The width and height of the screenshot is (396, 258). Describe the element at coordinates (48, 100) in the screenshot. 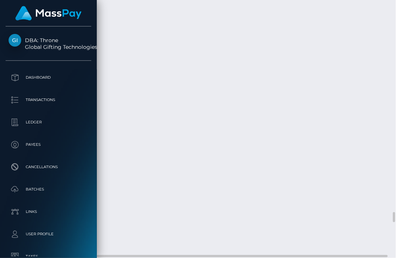

I see `p: Transactions` at that location.